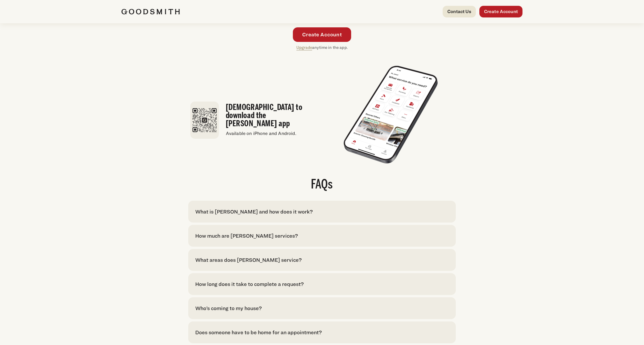 The image size is (644, 345). What do you see at coordinates (391, 115) in the screenshot?
I see `img: Smartphone displaying a service request app with a list of home repair and maintenance tasks` at bounding box center [391, 115].